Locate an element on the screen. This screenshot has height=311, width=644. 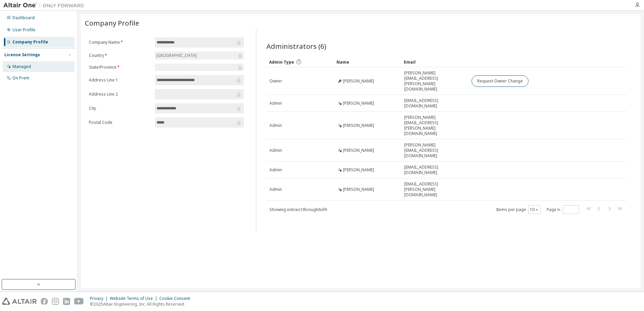
div: Dashboard is located at coordinates (24, 18).